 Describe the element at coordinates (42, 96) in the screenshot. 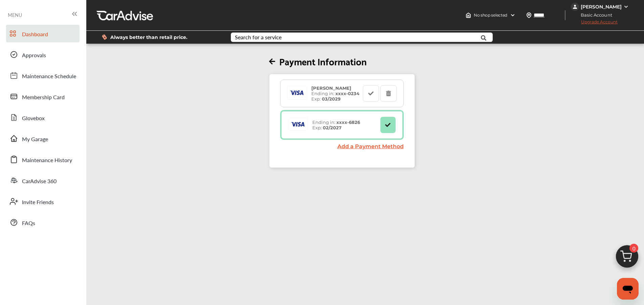

I see `a: Membership Card` at that location.